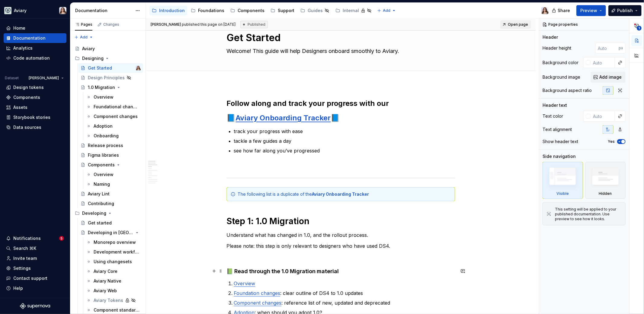 The height and width of the screenshot is (314, 644). I want to click on div: Component changes, so click(116, 117).